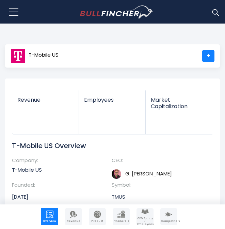 This screenshot has width=225, height=229. Describe the element at coordinates (35, 56) in the screenshot. I see `a: T-Mobile US` at that location.